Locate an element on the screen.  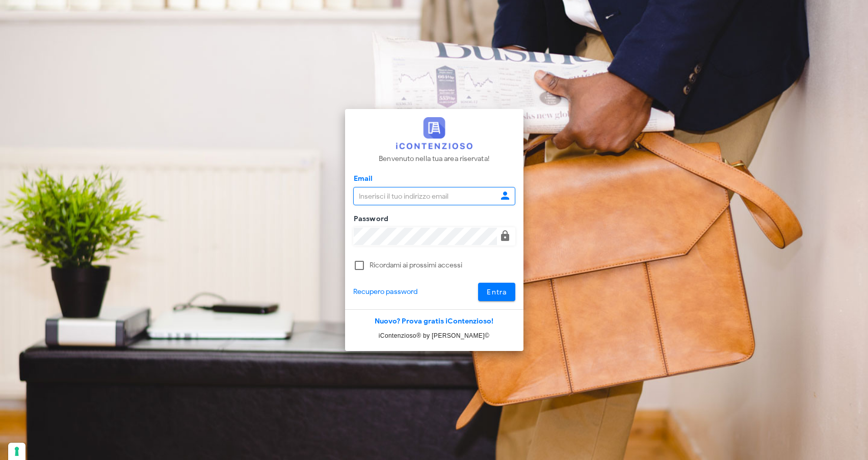
button: Entra is located at coordinates (496, 292).